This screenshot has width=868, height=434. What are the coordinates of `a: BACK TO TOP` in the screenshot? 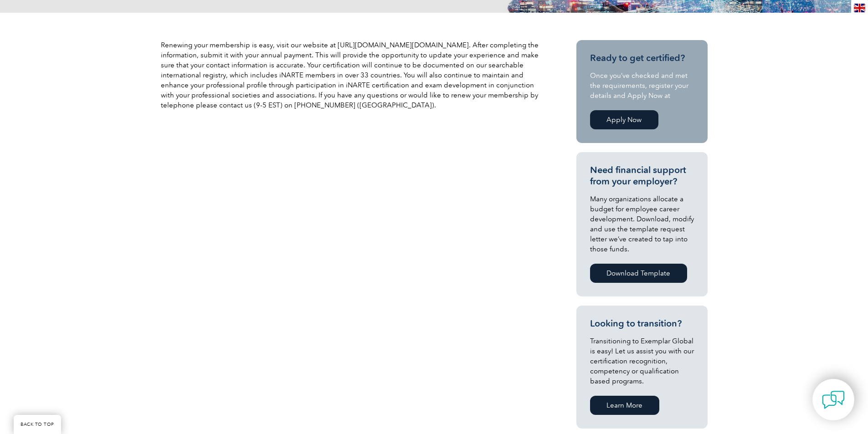 It's located at (37, 424).